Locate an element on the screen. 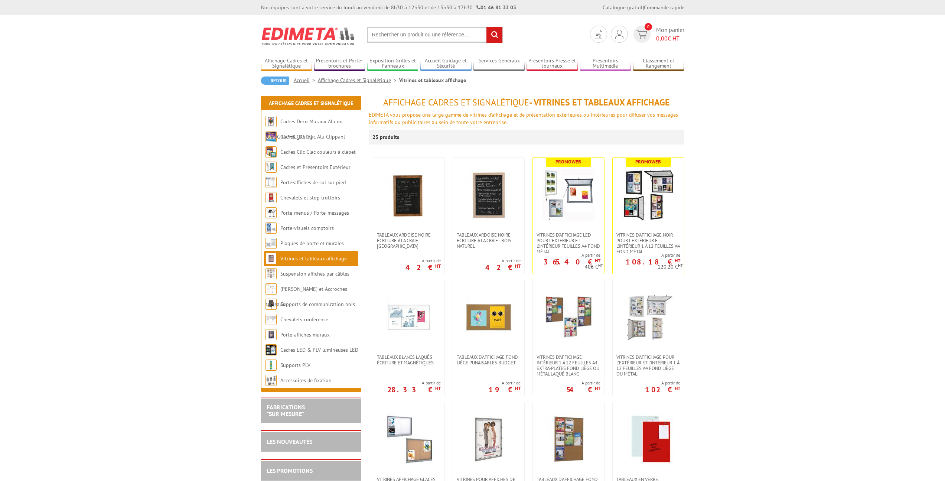 This screenshot has width=945, height=481. a: Tableaux blancs laqués écriture et magnétiques is located at coordinates (409, 360).